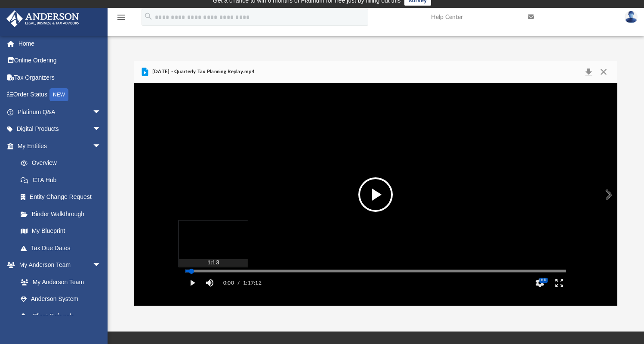  What do you see at coordinates (214, 263) in the screenshot?
I see `div: 1:13` at bounding box center [214, 263].